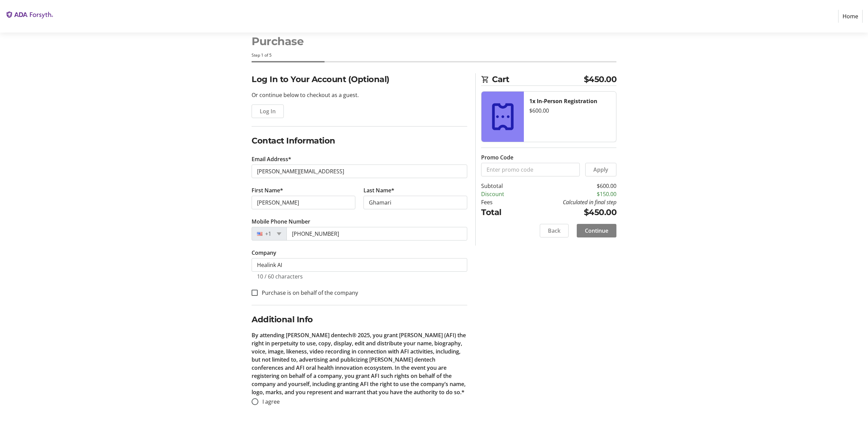 This screenshot has width=868, height=422. What do you see at coordinates (267, 111) in the screenshot?
I see `span: Log In` at bounding box center [267, 111].